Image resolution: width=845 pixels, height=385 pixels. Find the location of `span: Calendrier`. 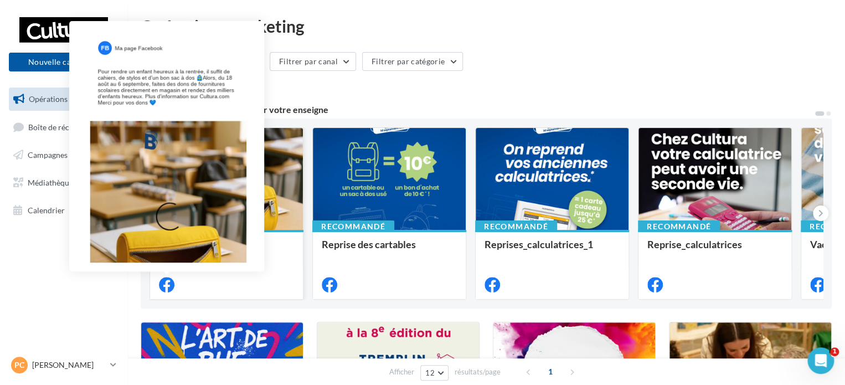

span: Calendrier is located at coordinates (46, 209).